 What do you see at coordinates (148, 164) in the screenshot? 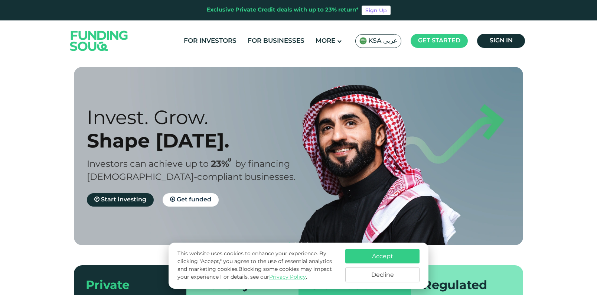
I see `span: Investors can achieve up to` at bounding box center [148, 164].